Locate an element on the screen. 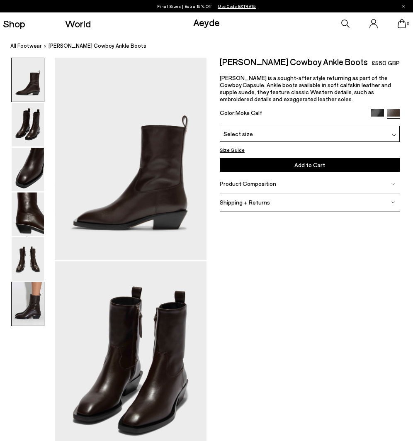  img: Luis Leather Cowboy Ankle Boots - Image 5 is located at coordinates (28, 259).